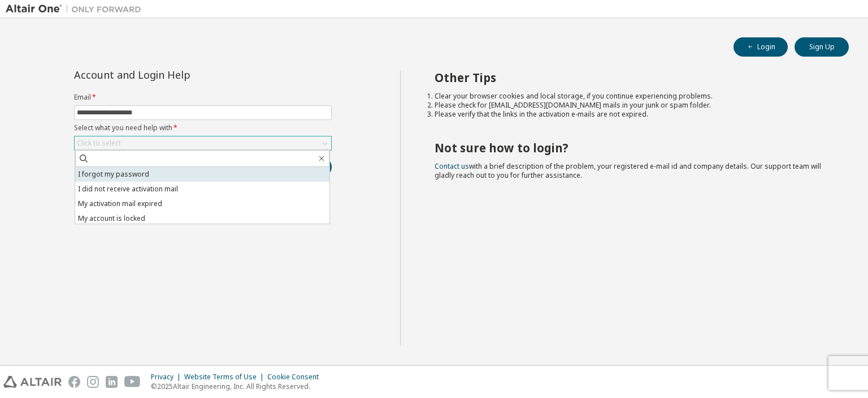 The height and width of the screenshot is (398, 868). What do you see at coordinates (203, 97) in the screenshot?
I see `label: Email` at bounding box center [203, 97].